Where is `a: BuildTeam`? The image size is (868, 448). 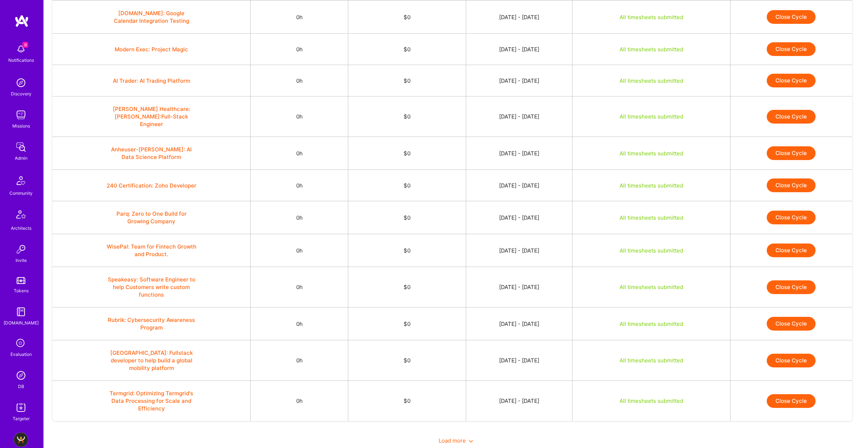 a: BuildTeam is located at coordinates (21, 440).